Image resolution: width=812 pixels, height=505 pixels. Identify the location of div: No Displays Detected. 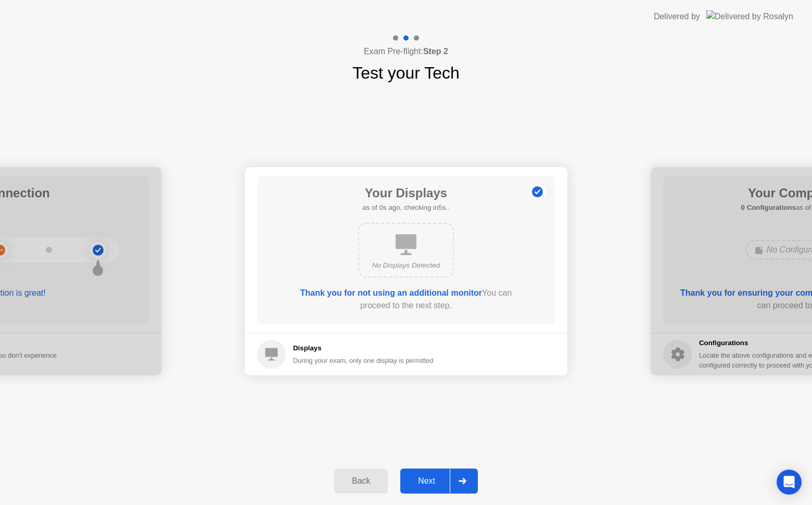
(406, 266).